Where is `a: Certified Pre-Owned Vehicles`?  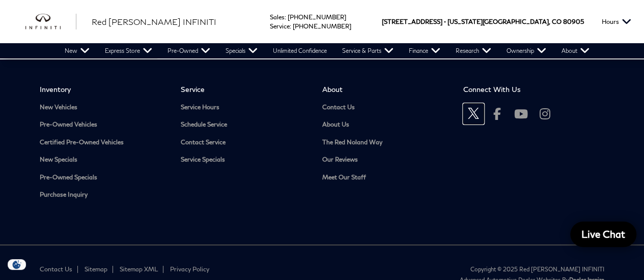 a: Certified Pre-Owned Vehicles is located at coordinates (102, 143).